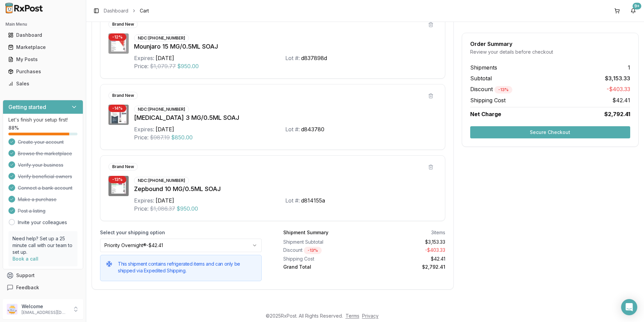 The width and height of the screenshot is (644, 322). I want to click on a: Invite your colleagues, so click(42, 222).